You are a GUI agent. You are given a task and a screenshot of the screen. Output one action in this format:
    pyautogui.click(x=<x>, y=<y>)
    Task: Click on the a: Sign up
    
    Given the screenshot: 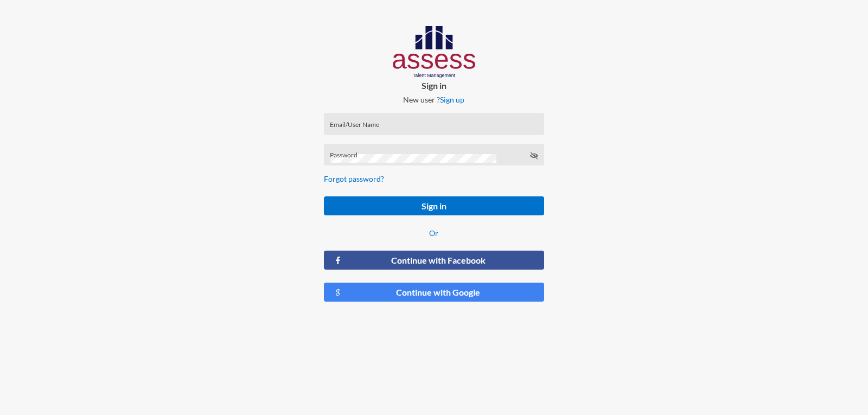 What is the action you would take?
    pyautogui.click(x=452, y=99)
    